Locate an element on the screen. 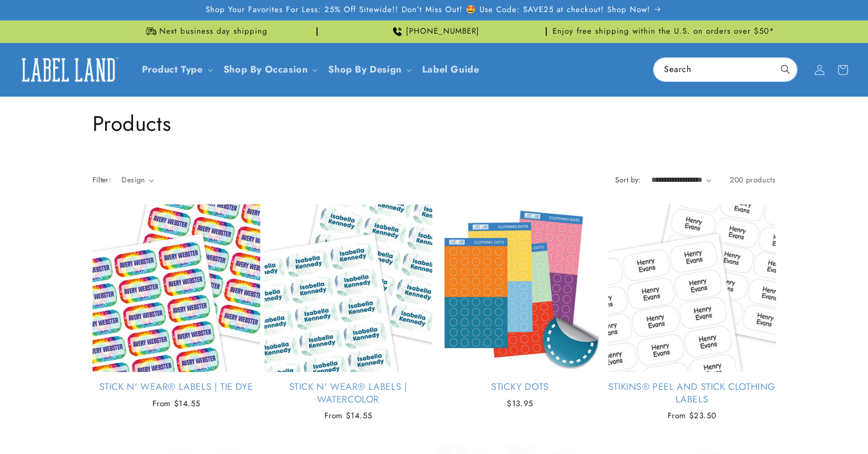  a: Shop By Design is located at coordinates (364, 70).